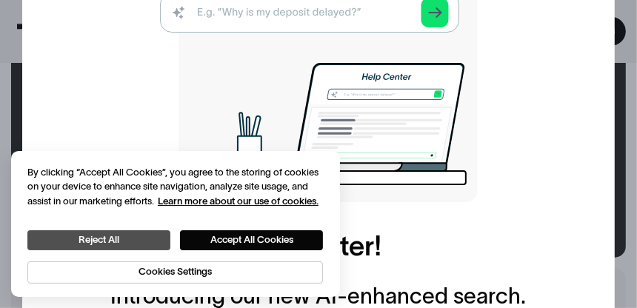  What do you see at coordinates (175, 273) in the screenshot?
I see `button: Cookies Settings` at bounding box center [175, 273].